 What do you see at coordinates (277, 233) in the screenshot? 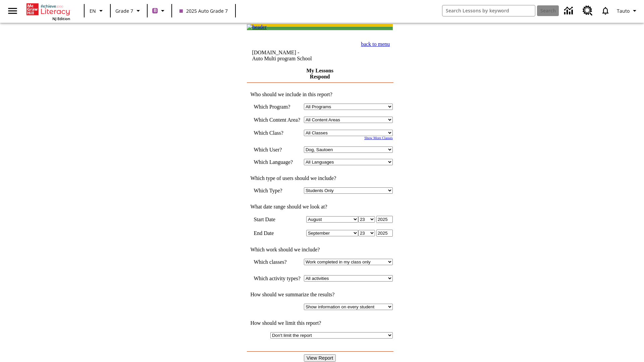
I see `td: End Date` at bounding box center [277, 233].